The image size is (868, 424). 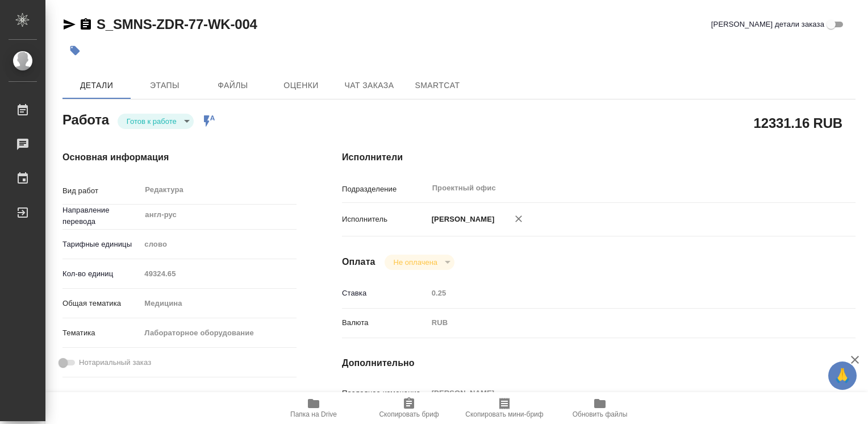 I want to click on span: Детали, so click(x=96, y=85).